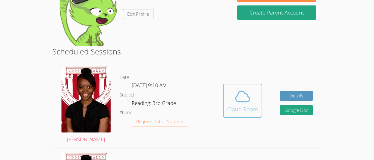  What do you see at coordinates (154, 104) in the screenshot?
I see `dd: Reading: 3rd Grade` at bounding box center [154, 104].